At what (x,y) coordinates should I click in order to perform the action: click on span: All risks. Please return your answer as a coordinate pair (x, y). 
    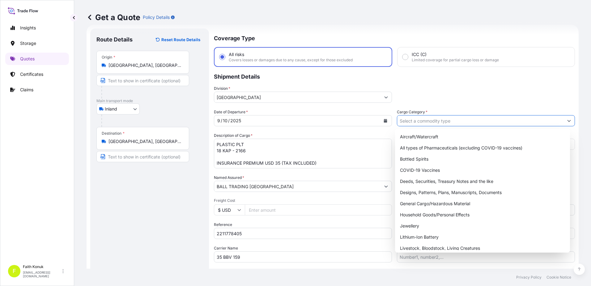
    Looking at the image, I should click on (237, 54).